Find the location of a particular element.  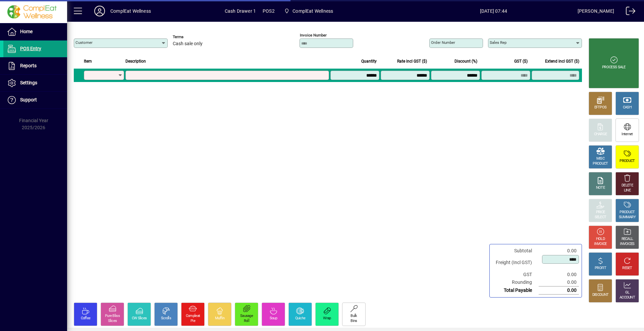

div: Slices is located at coordinates (113, 322).